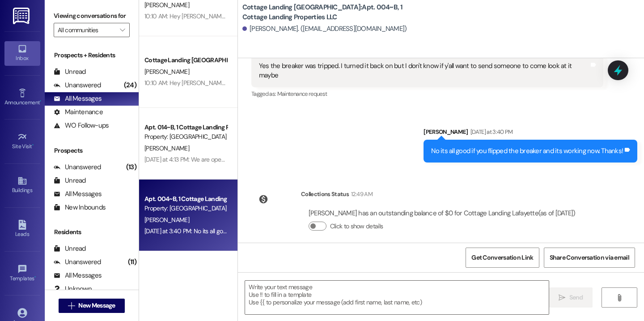 Image resolution: width=644 pixels, height=321 pixels. Describe the element at coordinates (92, 305) in the screenshot. I see `button: New Message` at that location.